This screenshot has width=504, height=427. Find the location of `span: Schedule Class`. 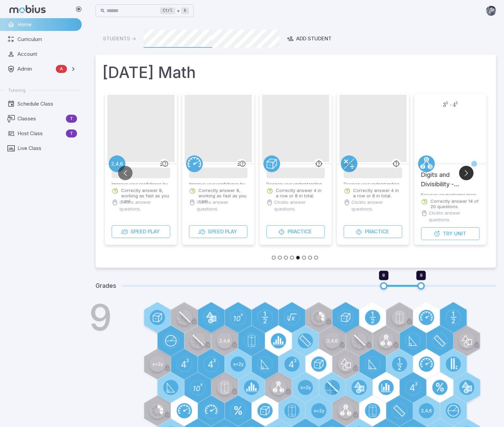

span: Schedule Class is located at coordinates (47, 104).